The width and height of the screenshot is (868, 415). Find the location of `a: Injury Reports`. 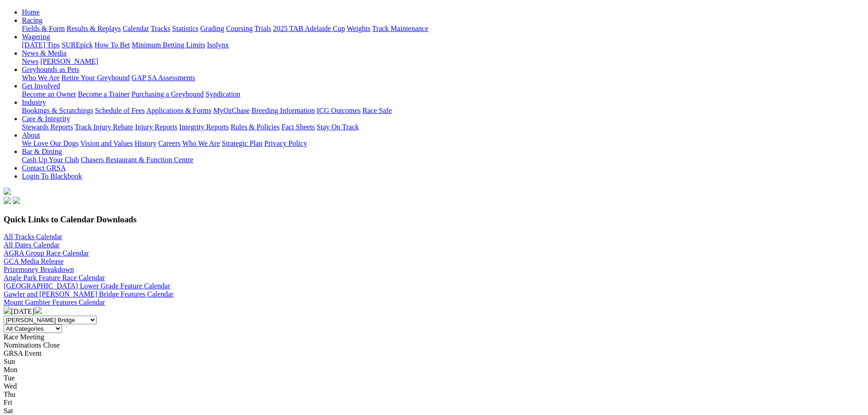

a: Injury Reports is located at coordinates (156, 127).